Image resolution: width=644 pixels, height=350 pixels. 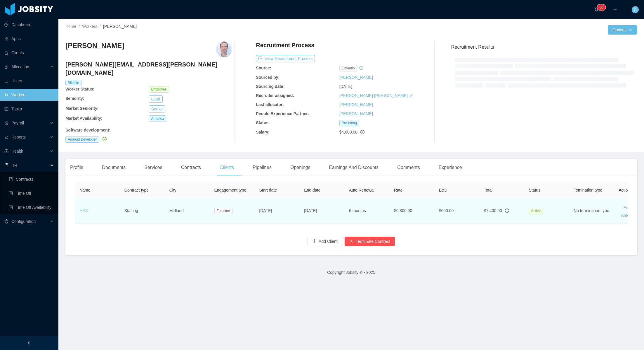 What do you see at coordinates (18, 123) in the screenshot?
I see `span: Payroll` at bounding box center [18, 123].